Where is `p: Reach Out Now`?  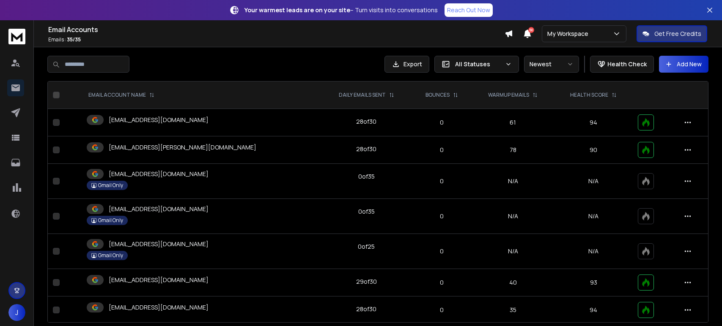 p: Reach Out Now is located at coordinates (469, 10).